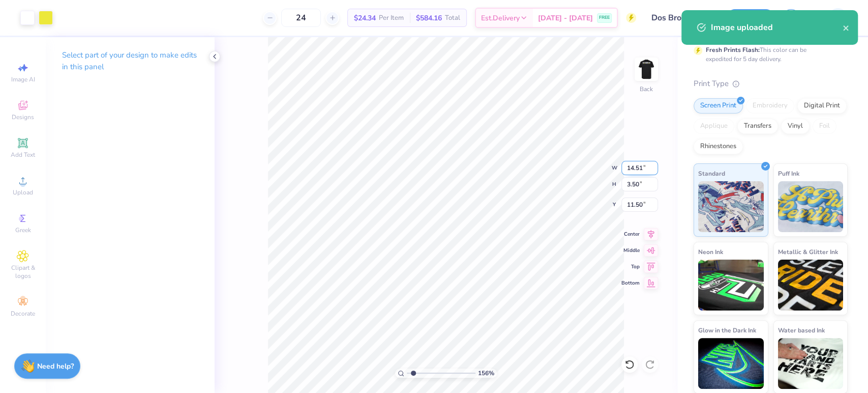 The width and height of the screenshot is (868, 393). Describe the element at coordinates (770, 84) in the screenshot. I see `div: Print Type` at that location.